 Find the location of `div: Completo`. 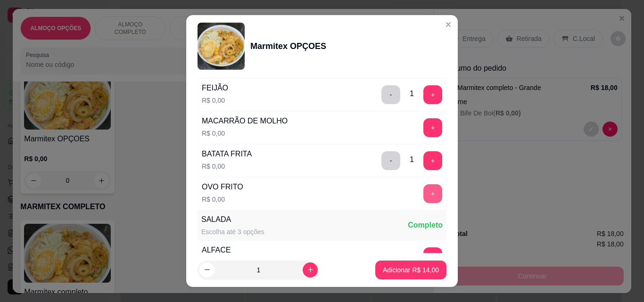

div: Completo is located at coordinates (425, 225).